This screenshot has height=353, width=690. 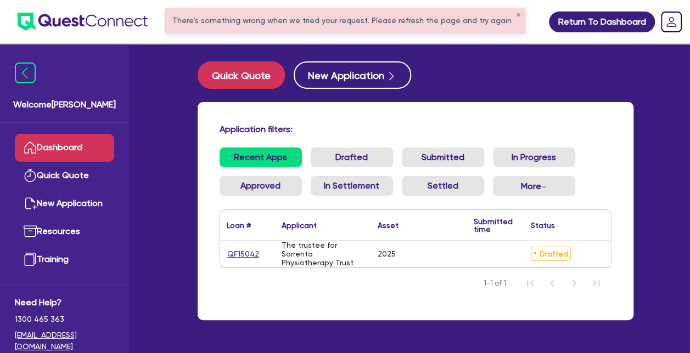 What do you see at coordinates (601, 22) in the screenshot?
I see `a: Return To Dashboard` at bounding box center [601, 22].